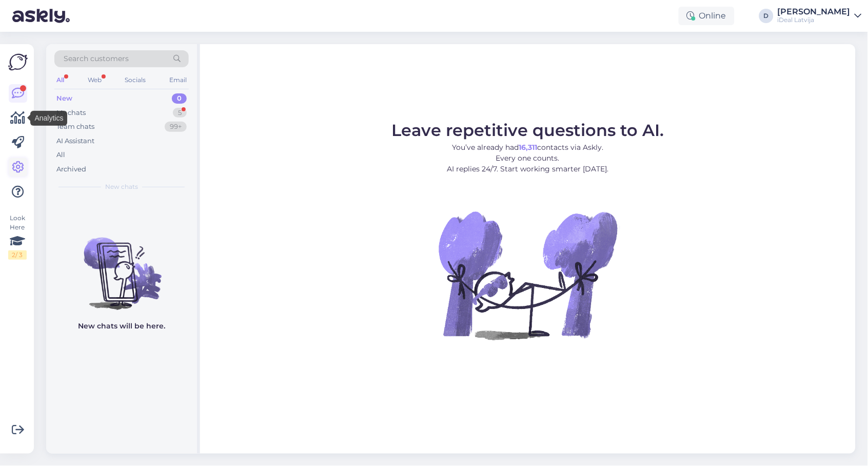 Image resolution: width=868 pixels, height=466 pixels. What do you see at coordinates (528, 130) in the screenshot?
I see `span: Leave repetitive questions to AI.` at bounding box center [528, 130].